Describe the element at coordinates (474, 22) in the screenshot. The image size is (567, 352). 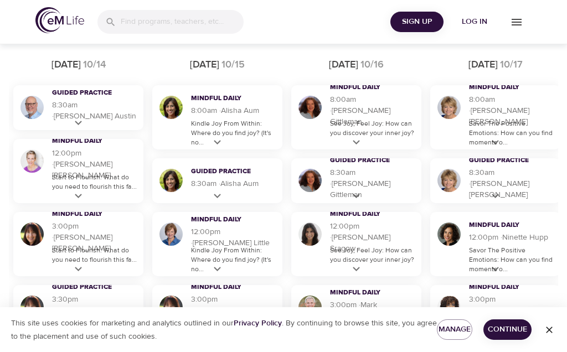
I see `span: Log in` at that location.